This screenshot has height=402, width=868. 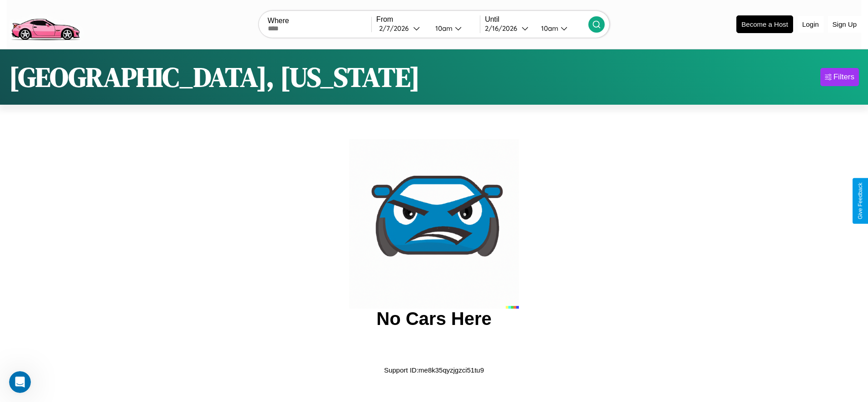 I want to click on div: Filters, so click(x=843, y=77).